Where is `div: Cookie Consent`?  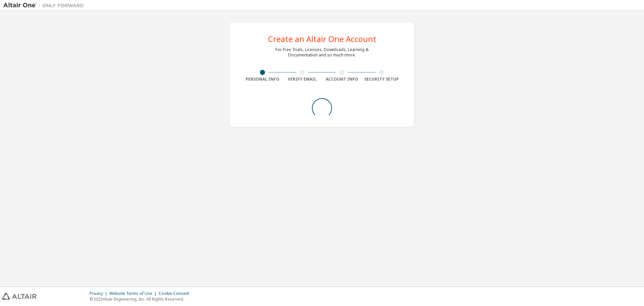 div: Cookie Consent is located at coordinates (176, 294).